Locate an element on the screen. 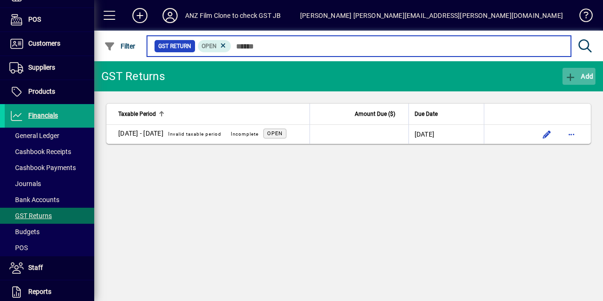 This screenshot has height=301, width=603. span: Cashbook Payments is located at coordinates (42, 168).